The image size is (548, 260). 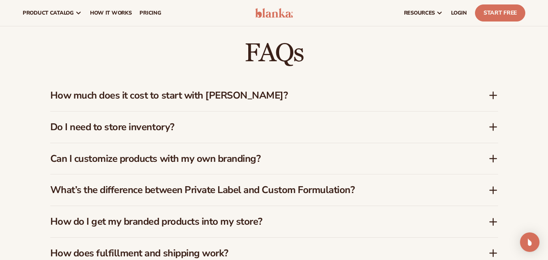 What do you see at coordinates (529, 242) in the screenshot?
I see `div: Open Intercom Messenger` at bounding box center [529, 242].